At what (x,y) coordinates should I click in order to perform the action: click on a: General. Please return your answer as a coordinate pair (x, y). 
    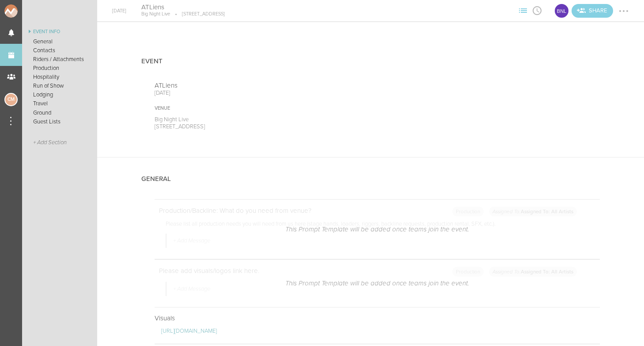
    Looking at the image, I should click on (59, 41).